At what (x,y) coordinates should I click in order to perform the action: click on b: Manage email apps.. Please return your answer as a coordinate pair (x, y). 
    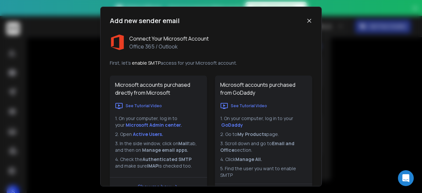
    Looking at the image, I should click on (165, 150).